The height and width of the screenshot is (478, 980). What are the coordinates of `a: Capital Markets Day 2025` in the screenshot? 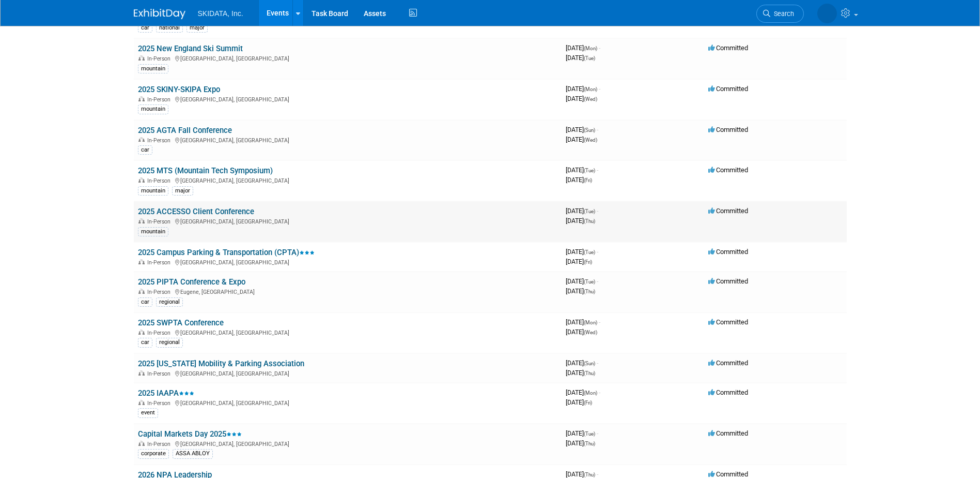 It's located at (190, 434).